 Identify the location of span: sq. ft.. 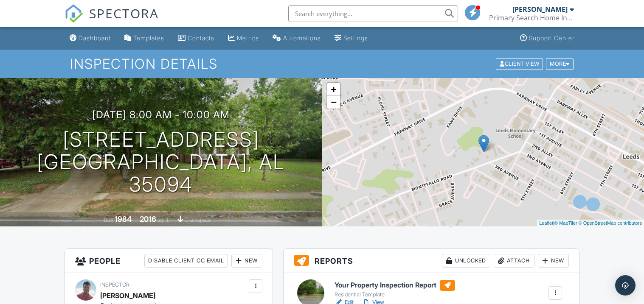
(163, 220).